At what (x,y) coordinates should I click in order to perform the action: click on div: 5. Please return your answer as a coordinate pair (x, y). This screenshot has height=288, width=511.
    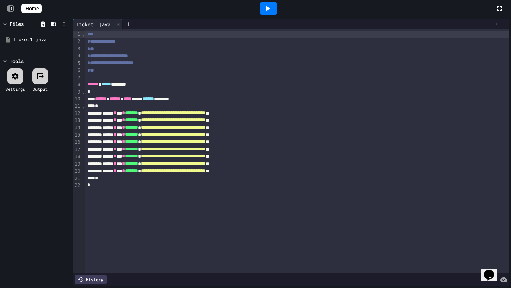
    Looking at the image, I should click on (77, 64).